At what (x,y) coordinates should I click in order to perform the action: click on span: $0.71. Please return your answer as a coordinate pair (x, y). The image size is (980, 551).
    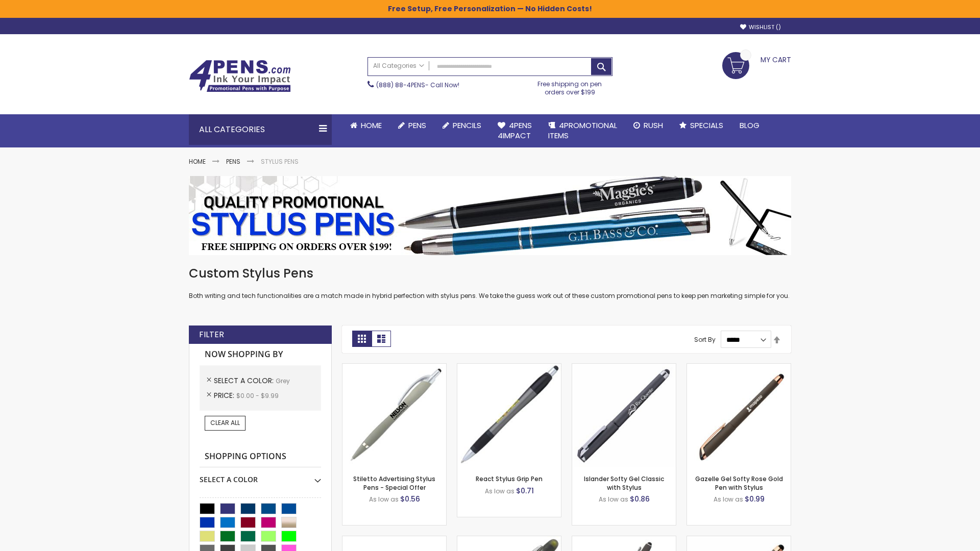
    Looking at the image, I should click on (525, 491).